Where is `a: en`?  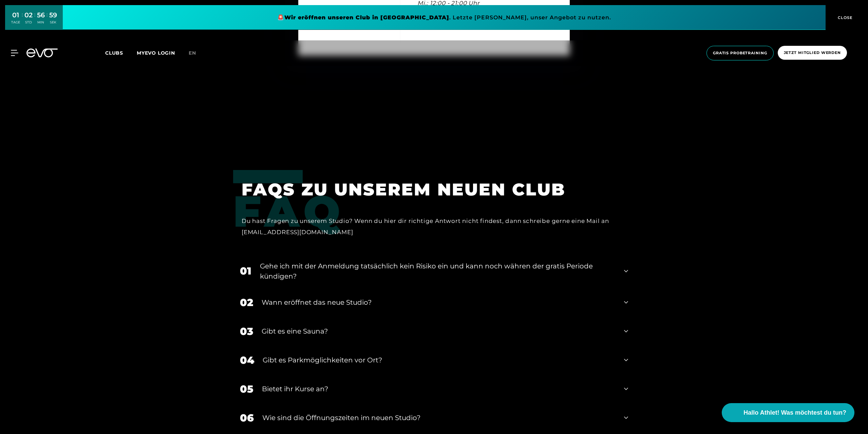
a: en is located at coordinates (196, 53).